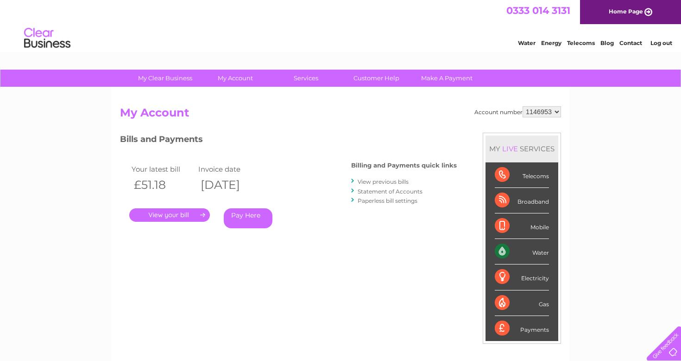  I want to click on div: Mobile, so click(522, 226).